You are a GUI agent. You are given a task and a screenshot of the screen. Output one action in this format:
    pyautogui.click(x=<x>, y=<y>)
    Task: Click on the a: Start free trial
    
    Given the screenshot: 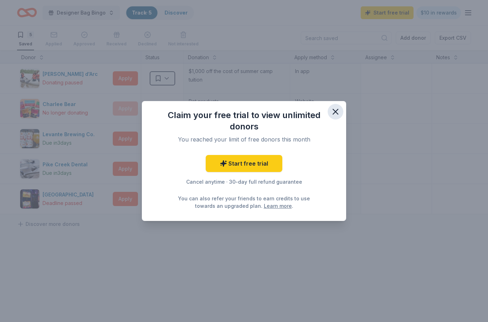 What is the action you would take?
    pyautogui.click(x=244, y=163)
    